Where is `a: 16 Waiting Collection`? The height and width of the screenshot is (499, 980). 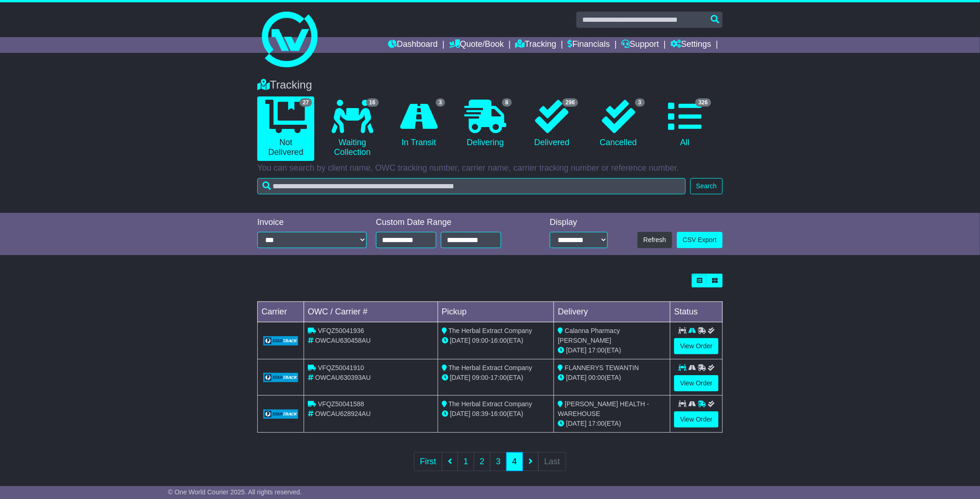
a: 16 Waiting Collection is located at coordinates (352, 129).